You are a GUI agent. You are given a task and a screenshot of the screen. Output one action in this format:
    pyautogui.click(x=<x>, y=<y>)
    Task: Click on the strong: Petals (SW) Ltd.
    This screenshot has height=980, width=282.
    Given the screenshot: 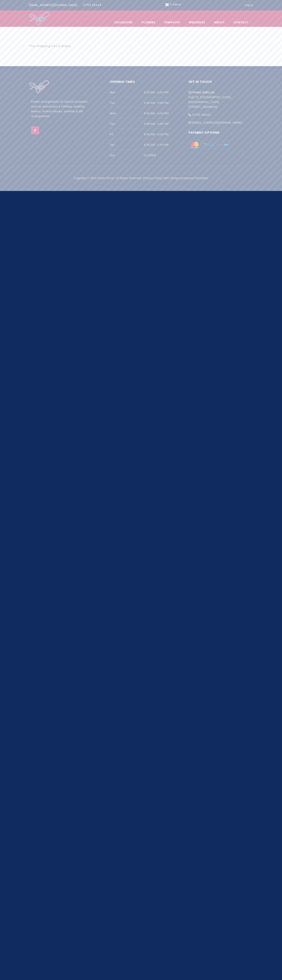 What is the action you would take?
    pyautogui.click(x=204, y=92)
    